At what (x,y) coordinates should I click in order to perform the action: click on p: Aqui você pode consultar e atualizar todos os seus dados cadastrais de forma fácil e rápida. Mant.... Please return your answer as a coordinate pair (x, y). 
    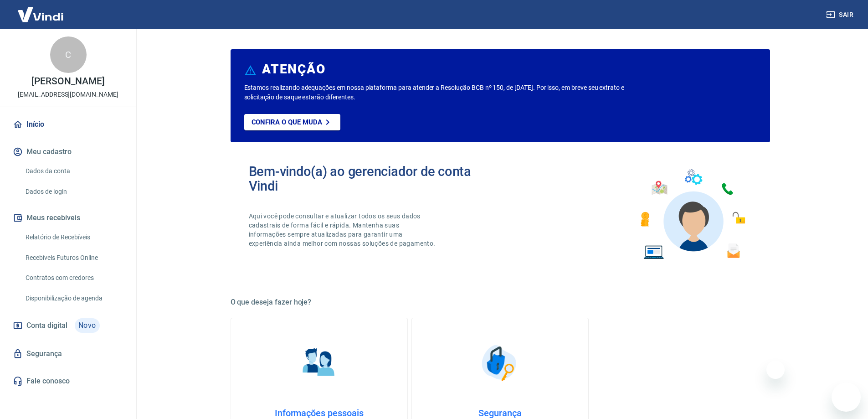
    Looking at the image, I should click on (343, 230).